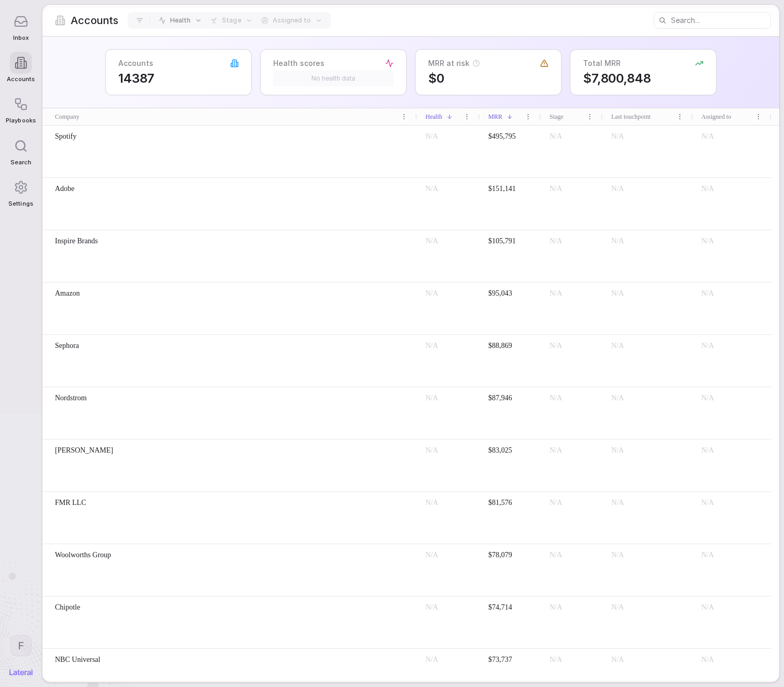 Image resolution: width=784 pixels, height=687 pixels. I want to click on span: $81,576, so click(501, 502).